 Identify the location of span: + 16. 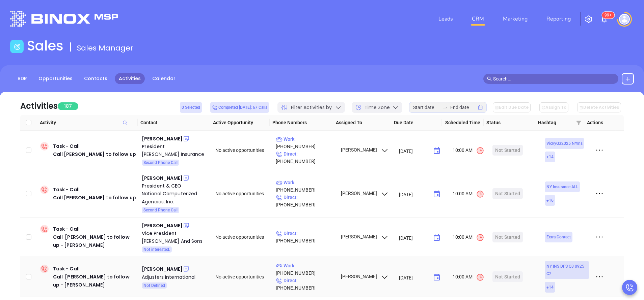
(550, 201).